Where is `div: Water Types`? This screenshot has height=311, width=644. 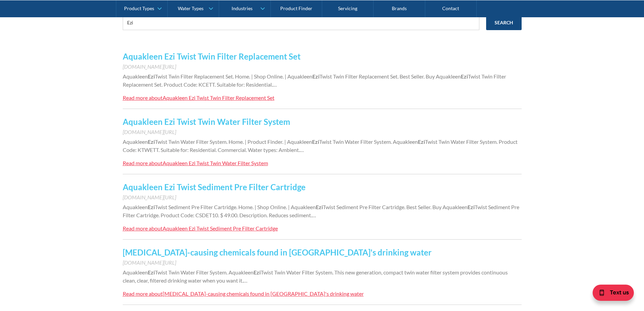
div: Water Types is located at coordinates (190, 8).